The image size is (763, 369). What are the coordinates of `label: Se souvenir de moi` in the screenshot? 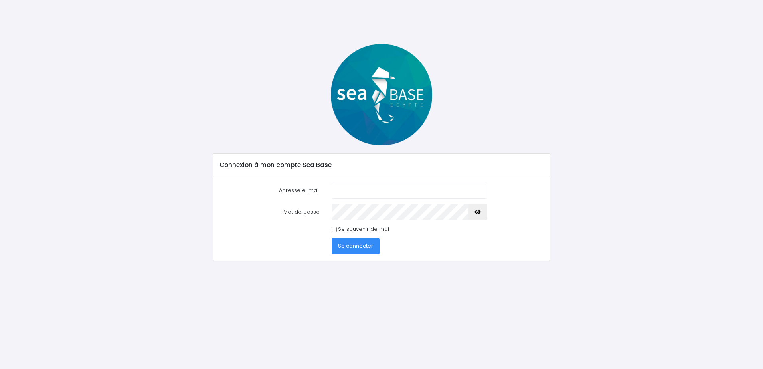 It's located at (363, 229).